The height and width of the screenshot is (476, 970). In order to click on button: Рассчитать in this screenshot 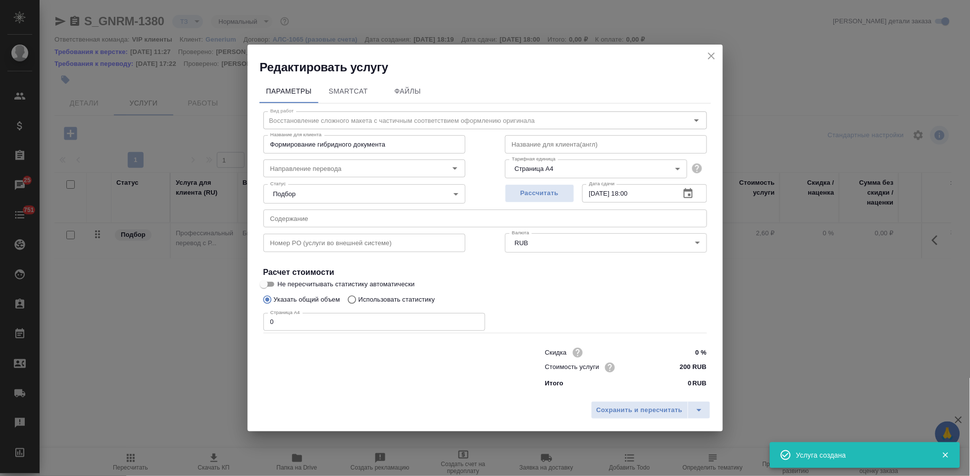, I will do `click(540, 193)`.